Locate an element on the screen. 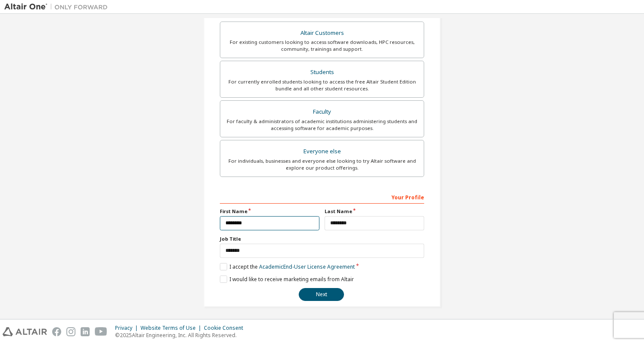 The height and width of the screenshot is (344, 644). div: For currently enrolled students looking to access the free Altair Student Edition bundle and all ... is located at coordinates (322, 85).